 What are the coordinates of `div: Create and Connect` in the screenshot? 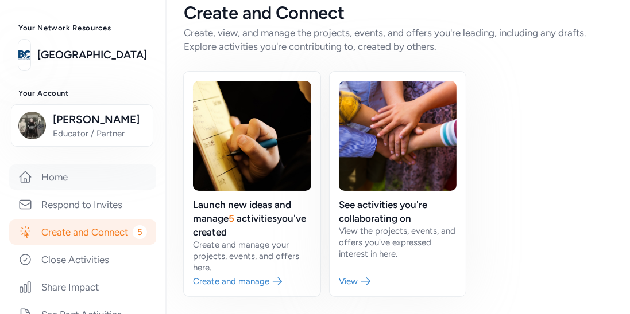 It's located at (397, 13).